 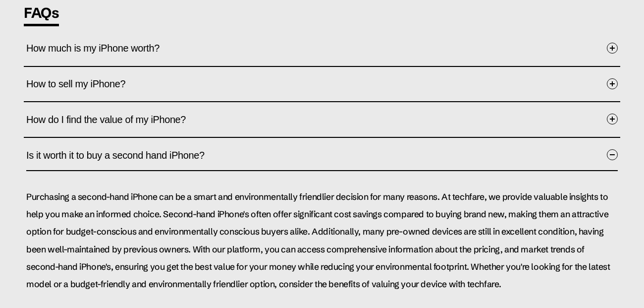 What do you see at coordinates (322, 156) in the screenshot?
I see `button: Is it worth it to buy a second hand iPhone?` at bounding box center [322, 156].